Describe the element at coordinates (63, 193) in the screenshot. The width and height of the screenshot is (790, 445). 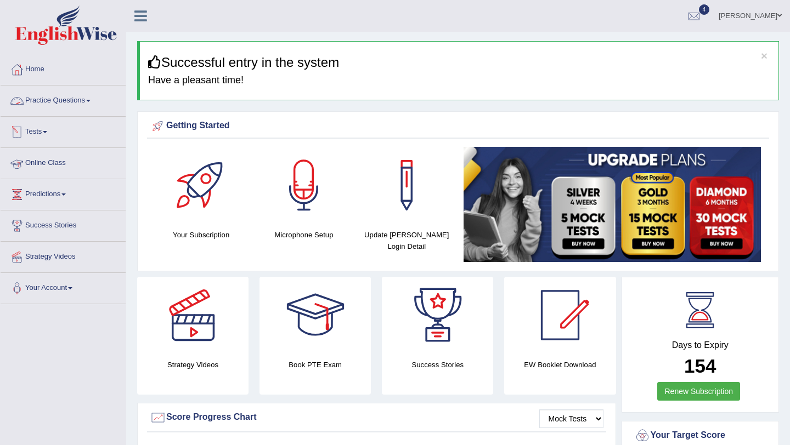
I see `a: Predictions` at that location.